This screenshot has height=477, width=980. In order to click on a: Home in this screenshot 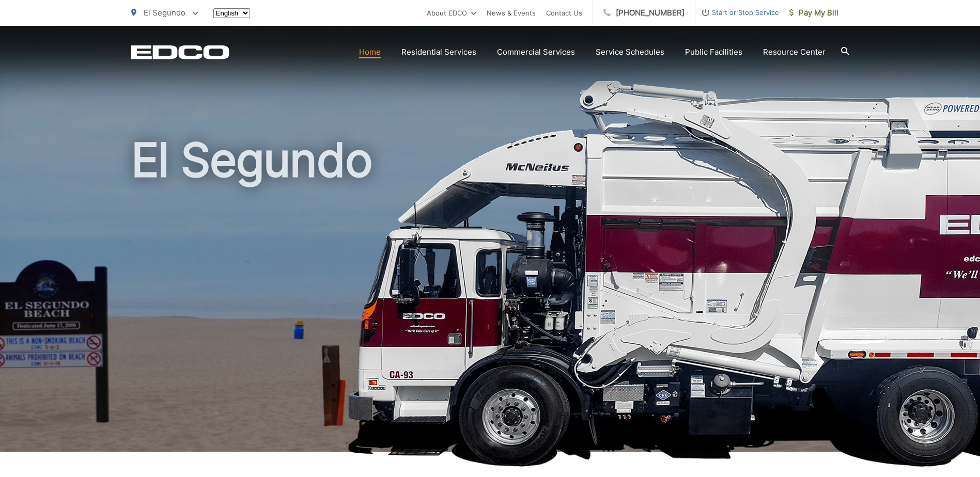, I will do `click(370, 52)`.